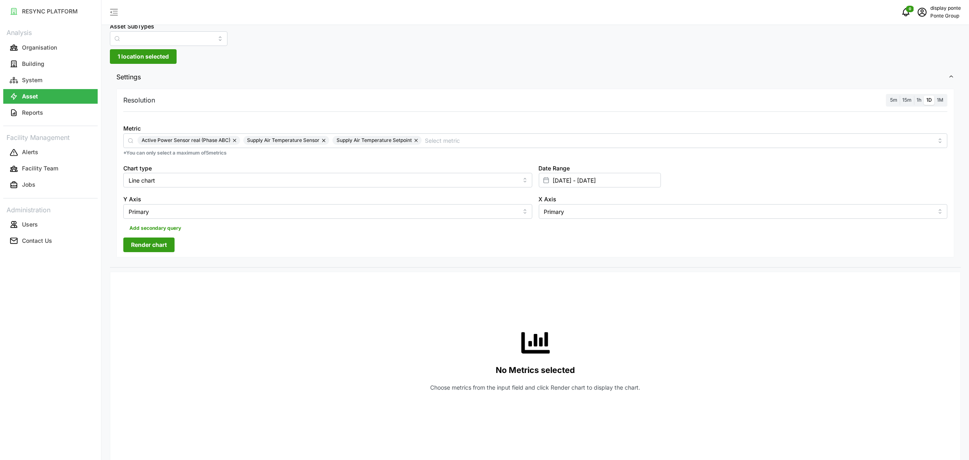 This screenshot has height=460, width=969. Describe the element at coordinates (32, 80) in the screenshot. I see `p: System` at that location.